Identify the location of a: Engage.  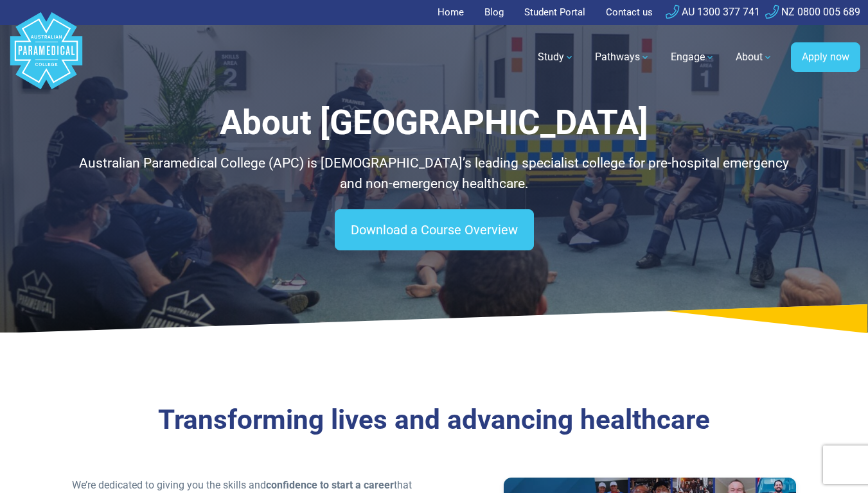
(693, 57).